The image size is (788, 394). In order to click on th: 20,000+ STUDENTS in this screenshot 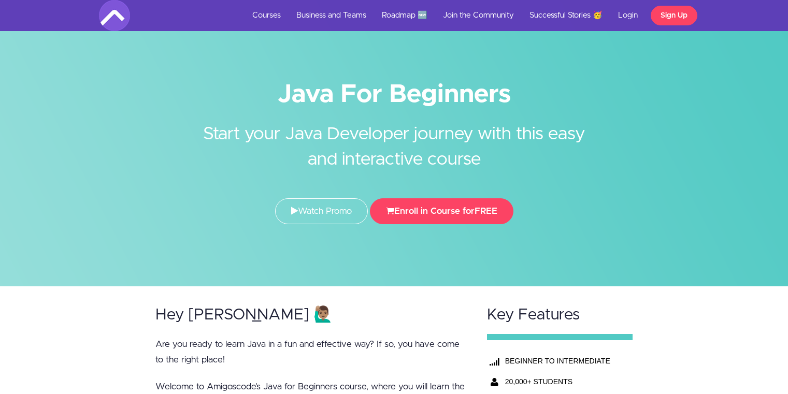, I will do `click(558, 382)`.